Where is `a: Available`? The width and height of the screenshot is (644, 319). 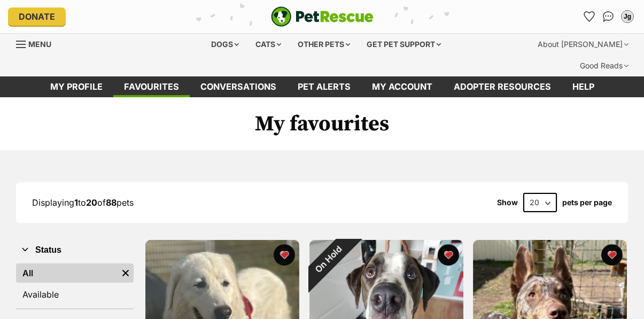 a: Available is located at coordinates (74, 294).